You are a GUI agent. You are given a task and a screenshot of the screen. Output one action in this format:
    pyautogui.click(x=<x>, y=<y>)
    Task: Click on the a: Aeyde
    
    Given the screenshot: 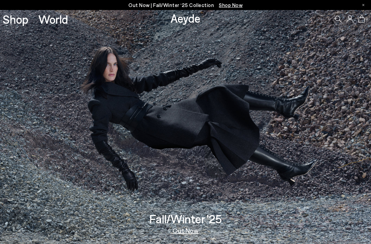 What is the action you would take?
    pyautogui.click(x=185, y=18)
    